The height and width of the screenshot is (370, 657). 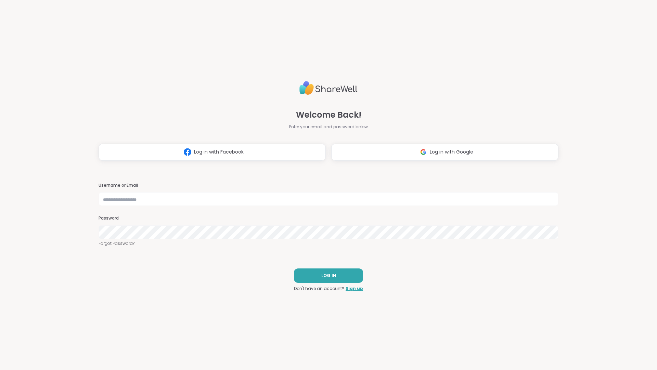 I want to click on img: ShareWell Logo, so click(x=329, y=88).